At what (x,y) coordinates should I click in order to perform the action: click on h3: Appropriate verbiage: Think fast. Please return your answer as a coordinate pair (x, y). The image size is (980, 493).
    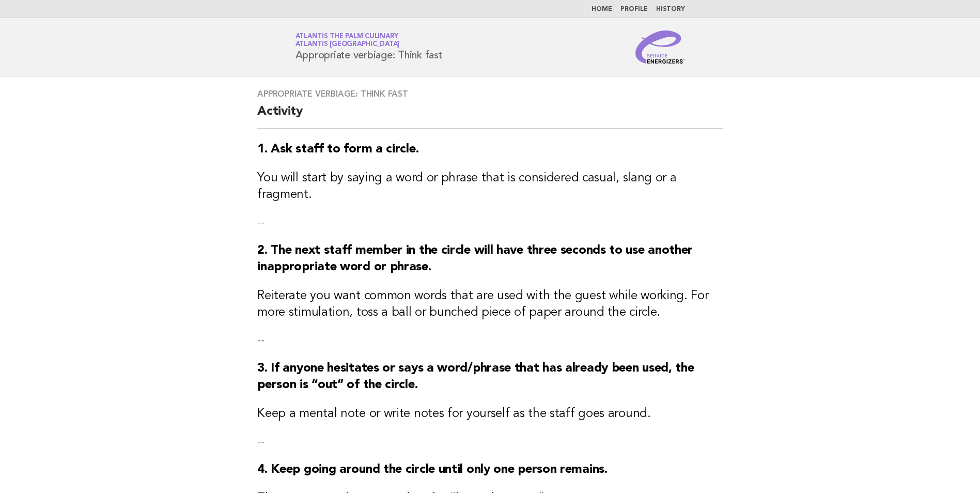
    Looking at the image, I should click on (490, 94).